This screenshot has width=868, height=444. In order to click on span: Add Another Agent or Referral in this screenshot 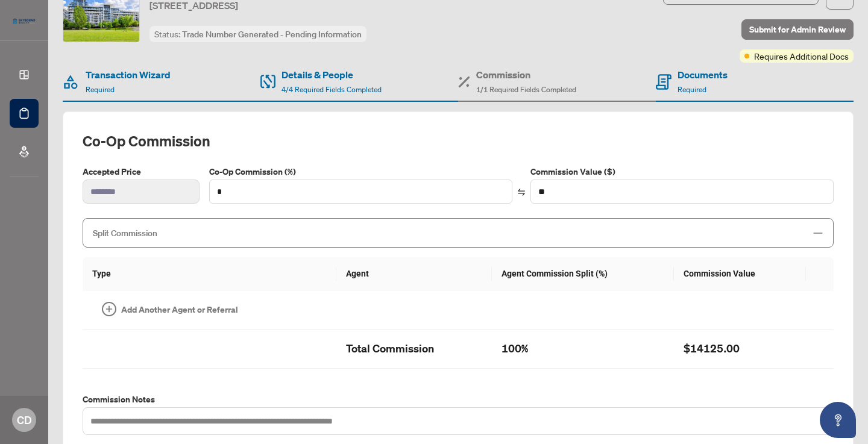, I will do `click(180, 310)`.